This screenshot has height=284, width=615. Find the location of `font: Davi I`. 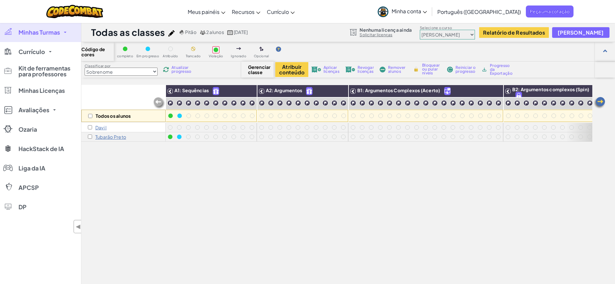

font: Davi I is located at coordinates (101, 128).